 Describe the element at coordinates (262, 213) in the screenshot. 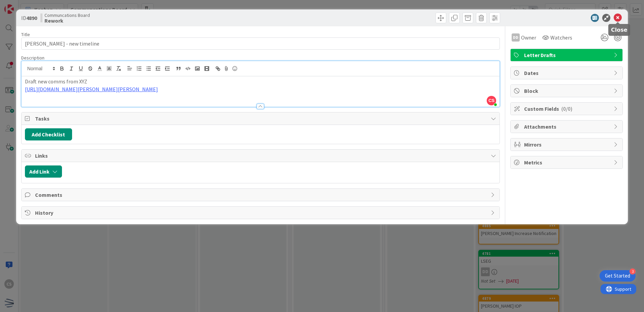

I see `span: History` at that location.